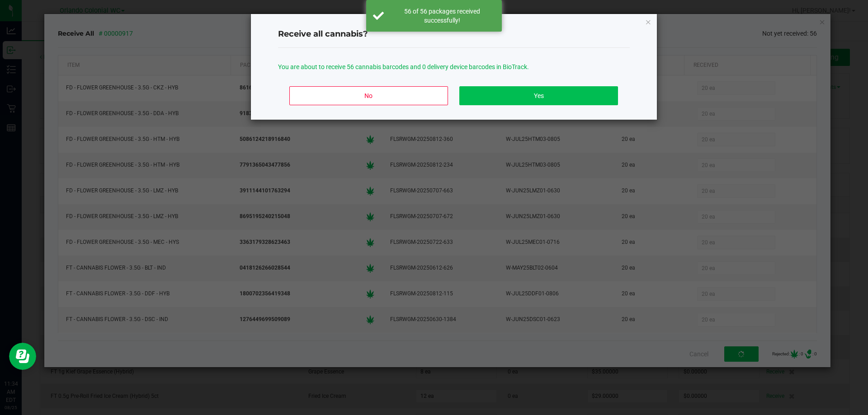  Describe the element at coordinates (441, 16) in the screenshot. I see `div: 56 of 56 packages received successfully!` at that location.